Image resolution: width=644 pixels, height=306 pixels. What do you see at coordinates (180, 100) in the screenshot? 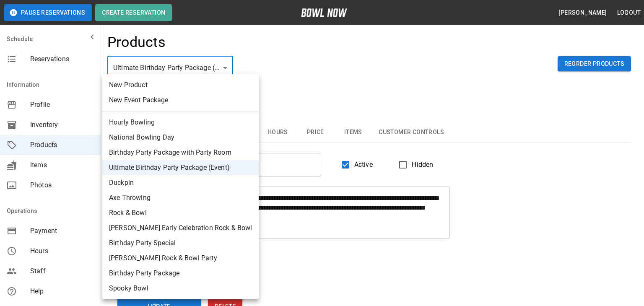
I see `li: New Event Package` at bounding box center [180, 100].